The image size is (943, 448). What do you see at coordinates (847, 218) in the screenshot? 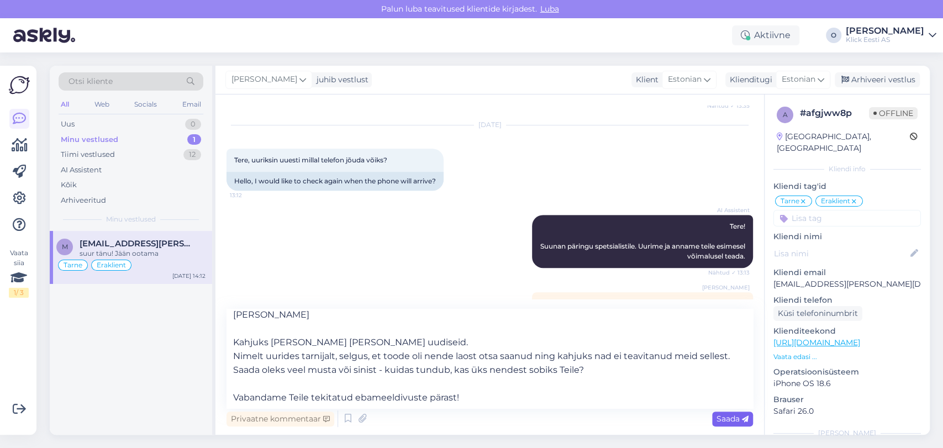
I see `input: Lisa tag` at bounding box center [847, 218].